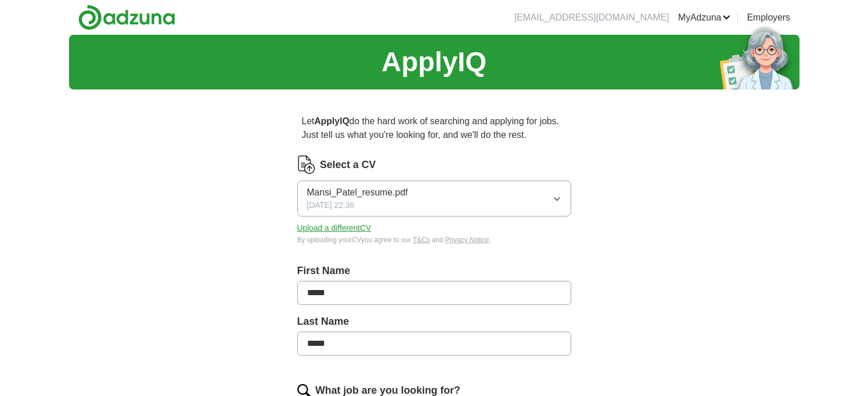 Image resolution: width=868 pixels, height=396 pixels. Describe the element at coordinates (704, 17) in the screenshot. I see `a: MyAdzuna` at that location.